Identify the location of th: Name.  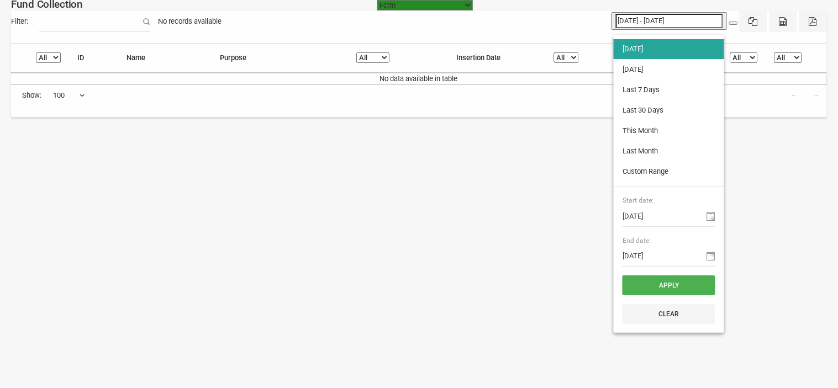
(165, 58).